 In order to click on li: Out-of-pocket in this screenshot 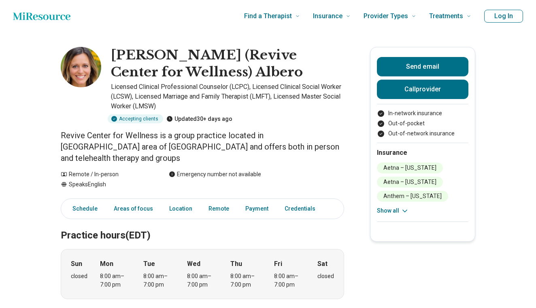, I will do `click(422, 123)`.